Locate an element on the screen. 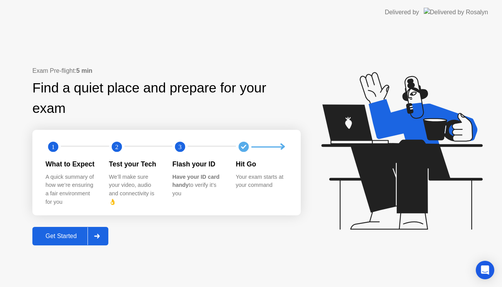  div: Get Started is located at coordinates (61, 236).